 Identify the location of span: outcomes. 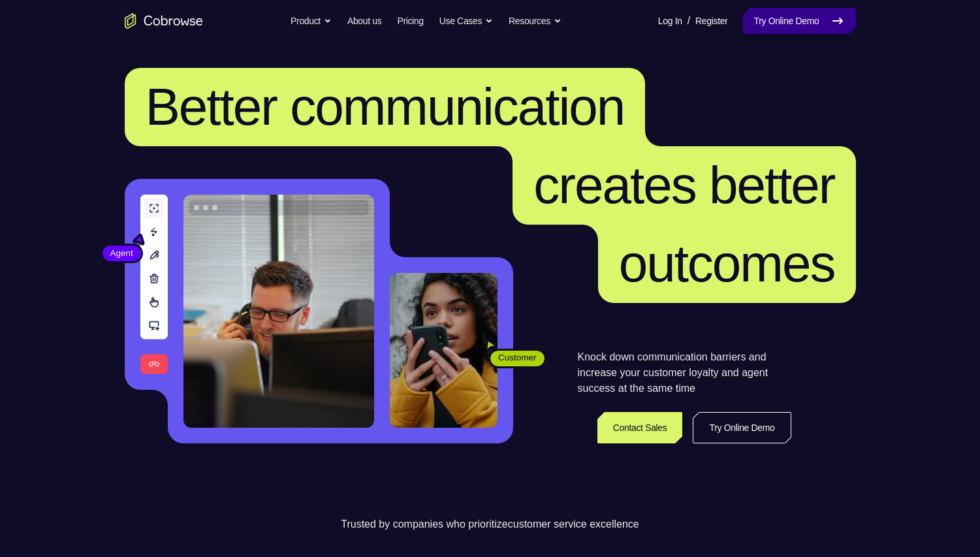
(726, 263).